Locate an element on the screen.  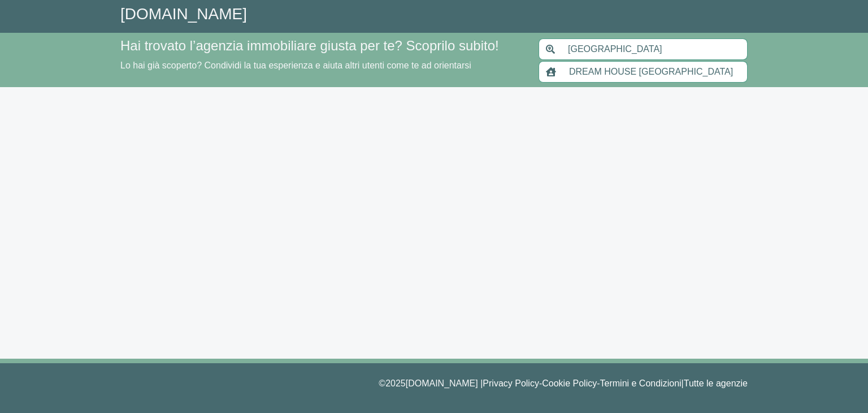
p: Lo hai già scoperto? Condividi la tua esperienza e aiuta altri utenti come te ad orientarsi is located at coordinates (323, 65).